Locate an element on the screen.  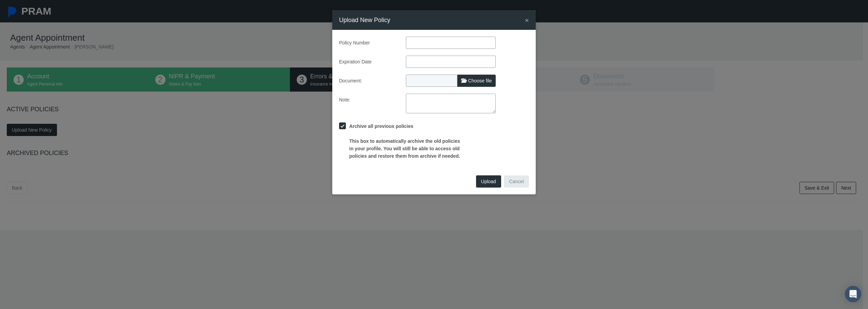
h4: Upload New Policy is located at coordinates (364, 20).